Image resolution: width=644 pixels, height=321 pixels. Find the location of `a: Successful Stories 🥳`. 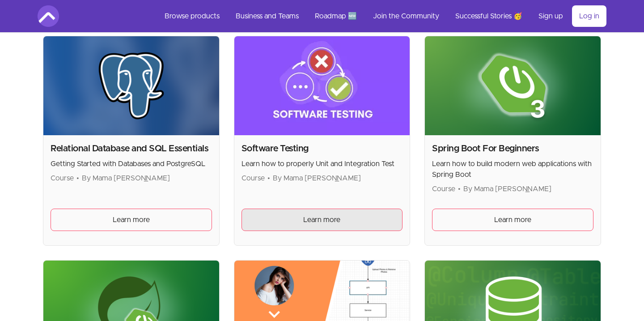

a: Successful Stories 🥳 is located at coordinates (489, 16).